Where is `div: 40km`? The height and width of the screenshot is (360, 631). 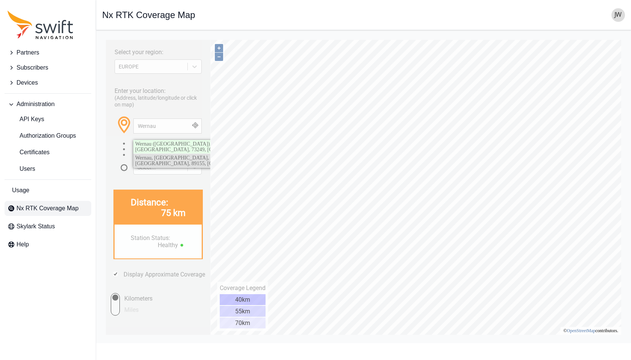 div: 40km is located at coordinates (141, 263).